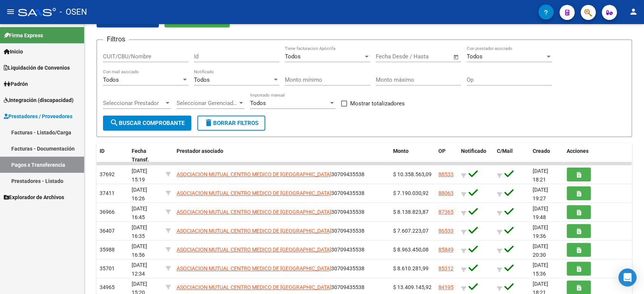 The image size is (644, 294). What do you see at coordinates (38, 100) in the screenshot?
I see `span: Integración (discapacidad)` at bounding box center [38, 100].